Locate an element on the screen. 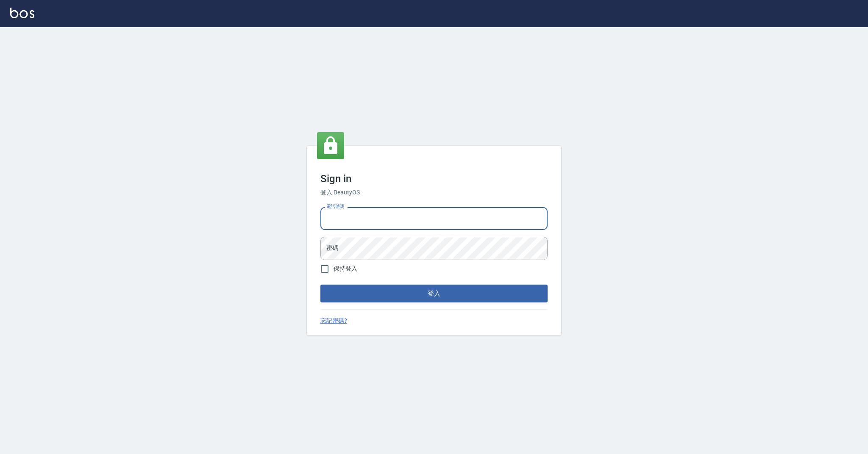 This screenshot has width=868, height=454. img: Logo is located at coordinates (22, 13).